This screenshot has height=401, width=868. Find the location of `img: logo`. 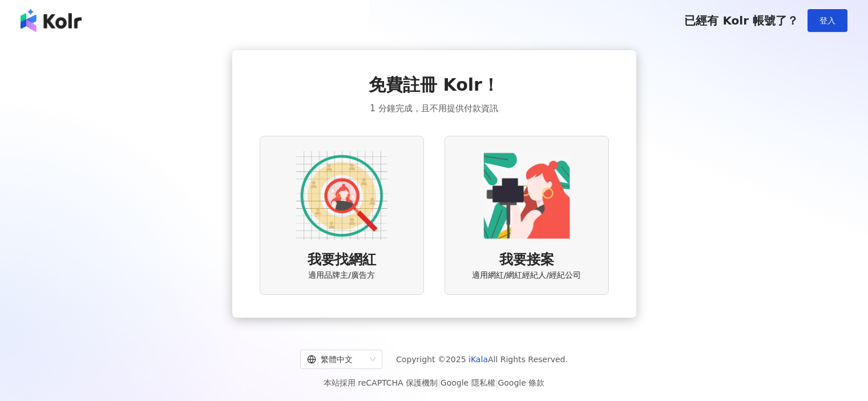

img: logo is located at coordinates (51, 20).